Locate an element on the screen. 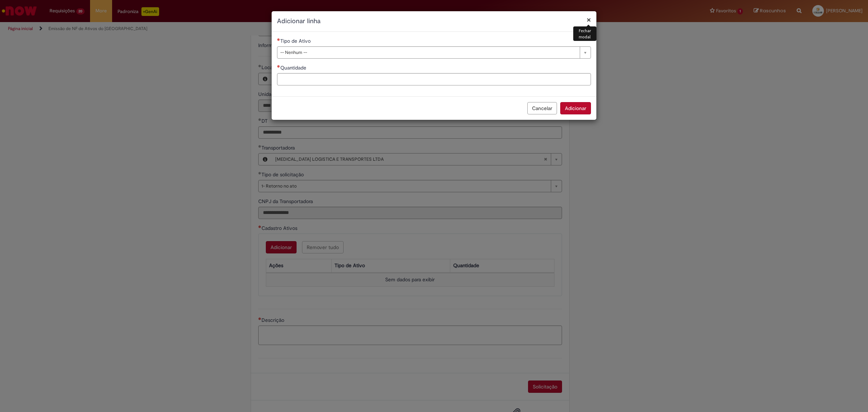  div: Fechar modal is located at coordinates (585, 34).